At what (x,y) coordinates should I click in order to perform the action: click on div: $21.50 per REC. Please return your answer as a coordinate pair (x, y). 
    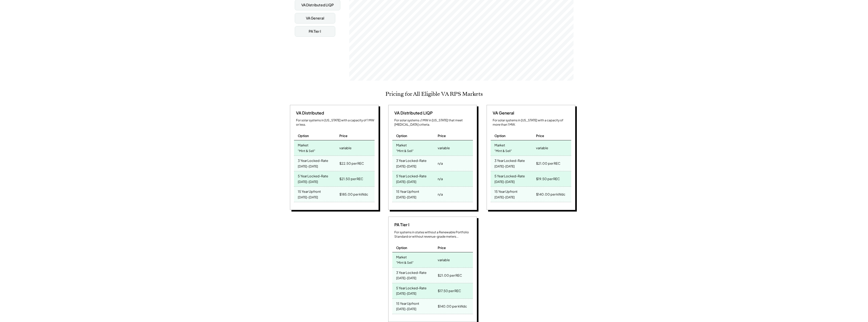
    Looking at the image, I should click on (351, 179).